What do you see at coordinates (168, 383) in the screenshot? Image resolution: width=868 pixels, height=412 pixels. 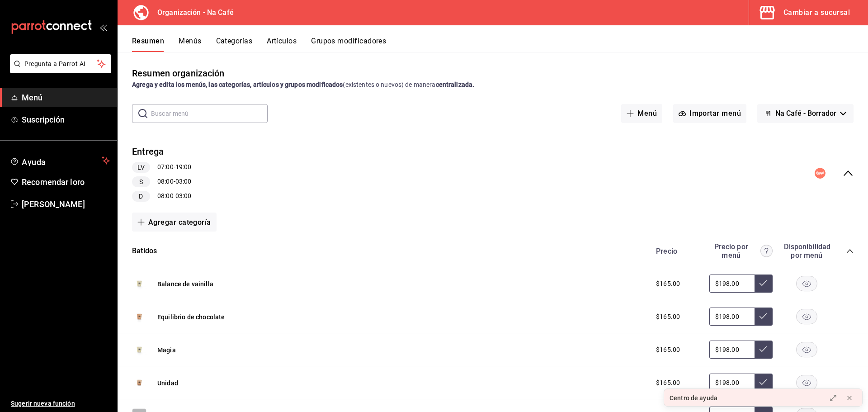 I see `button: Unidad` at bounding box center [168, 383].